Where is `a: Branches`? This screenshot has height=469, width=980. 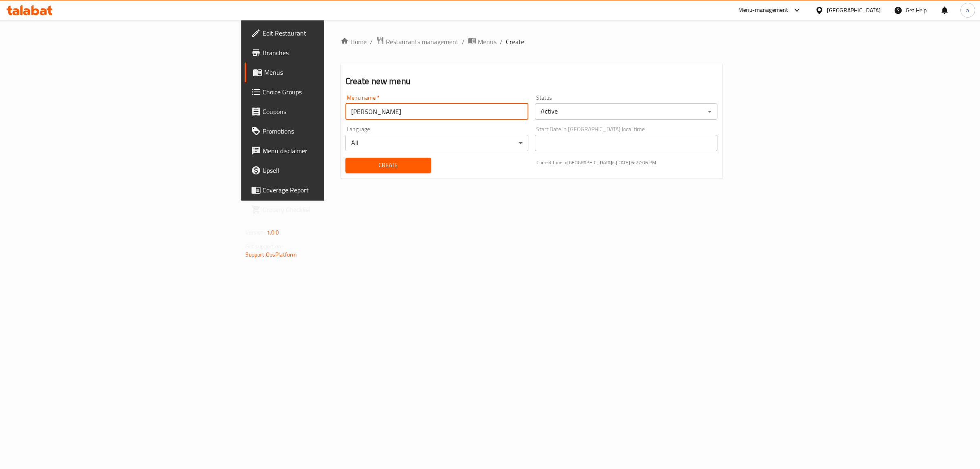 a: Branches is located at coordinates (324, 52).